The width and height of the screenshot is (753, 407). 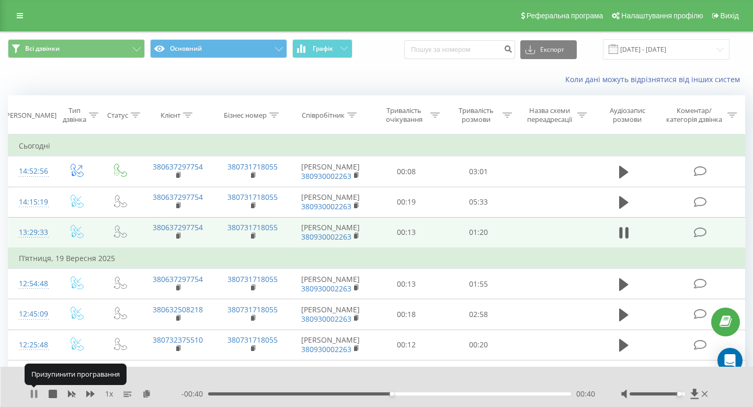 I want to click on div: Назва схеми переадресації, so click(x=549, y=115).